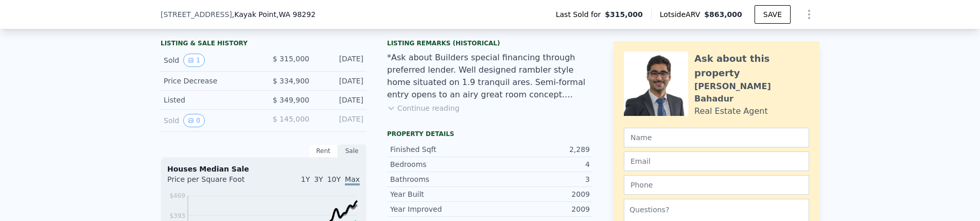  I want to click on tspan: $393, so click(177, 216).